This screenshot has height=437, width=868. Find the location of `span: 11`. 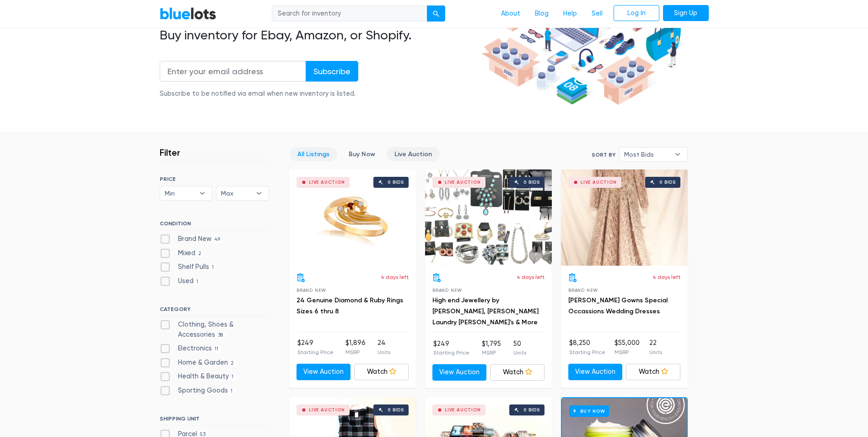

span: 11 is located at coordinates (217, 349).